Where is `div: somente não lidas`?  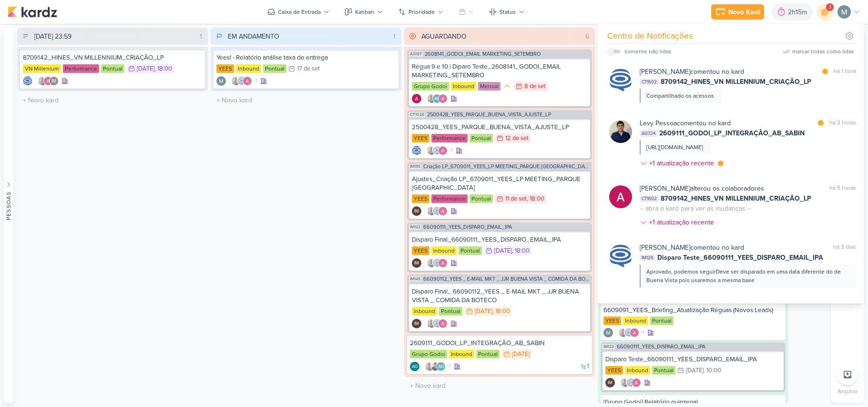
div: somente não lidas is located at coordinates (647, 51).